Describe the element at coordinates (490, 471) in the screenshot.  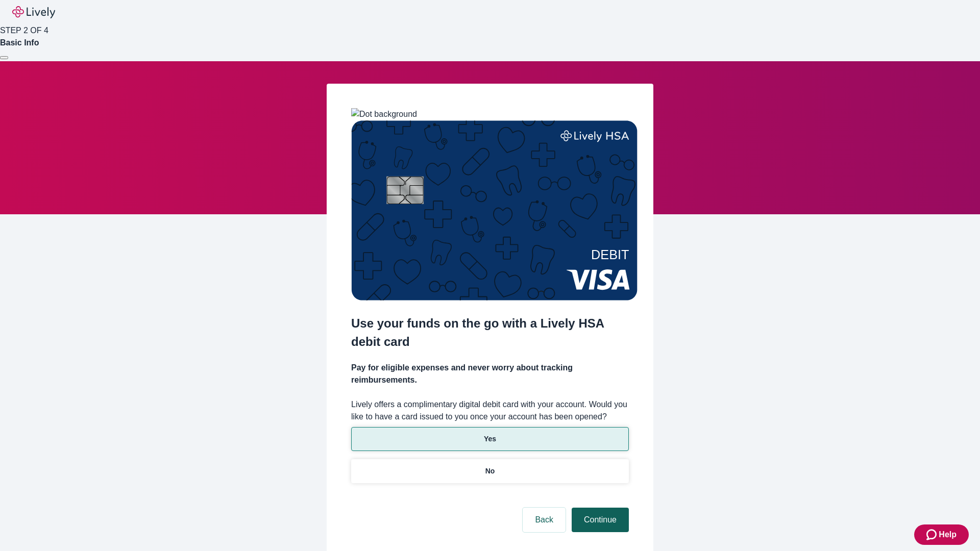
I see `button: No` at that location.